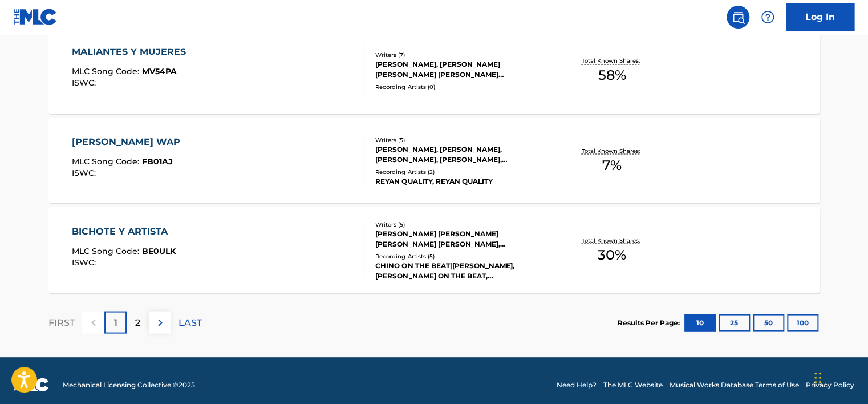  Describe the element at coordinates (190, 323) in the screenshot. I see `p: LAST` at that location.